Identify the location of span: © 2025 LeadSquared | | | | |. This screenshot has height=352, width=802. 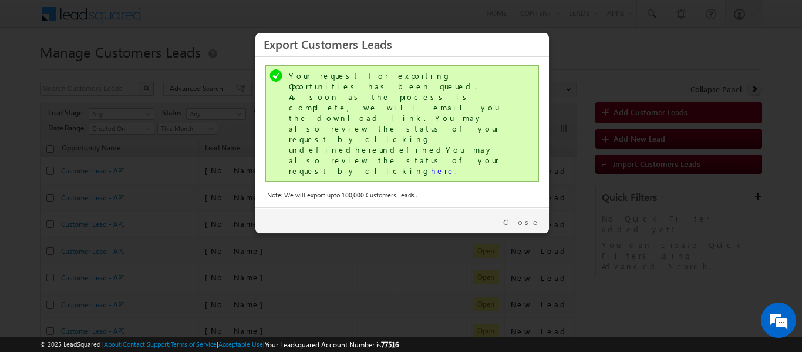
(219, 344).